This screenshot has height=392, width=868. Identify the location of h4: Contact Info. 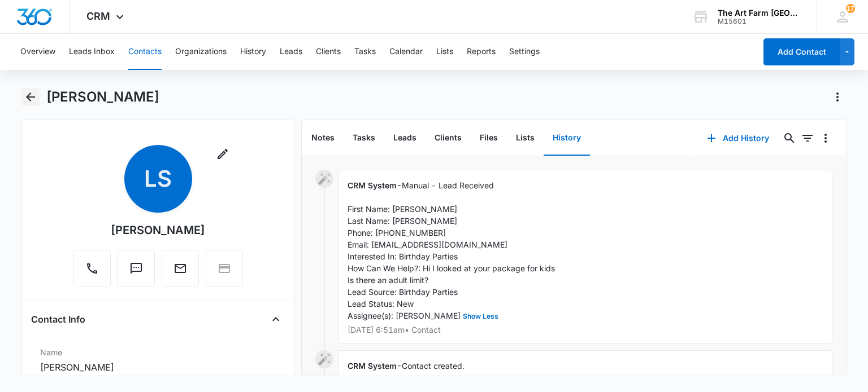
(58, 320).